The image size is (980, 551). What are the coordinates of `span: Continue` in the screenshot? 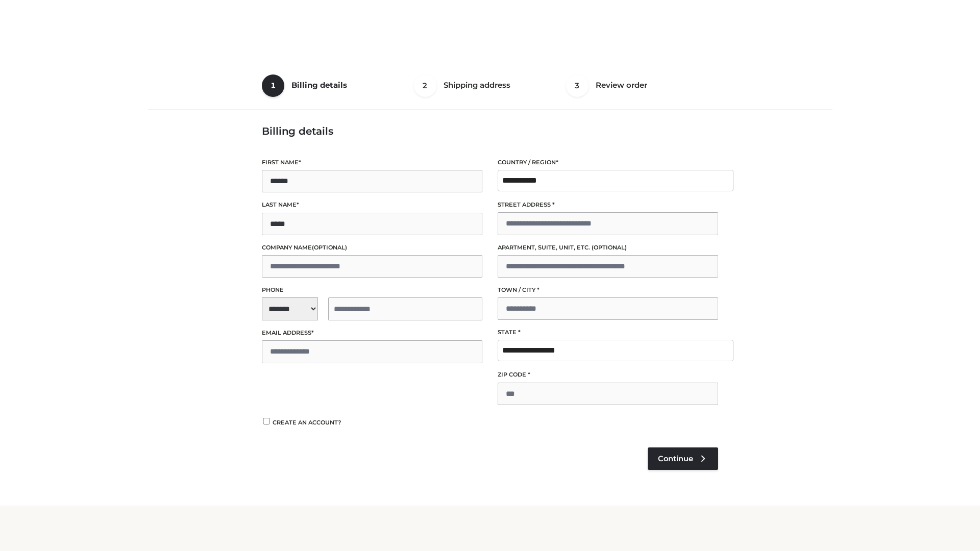 It's located at (676, 459).